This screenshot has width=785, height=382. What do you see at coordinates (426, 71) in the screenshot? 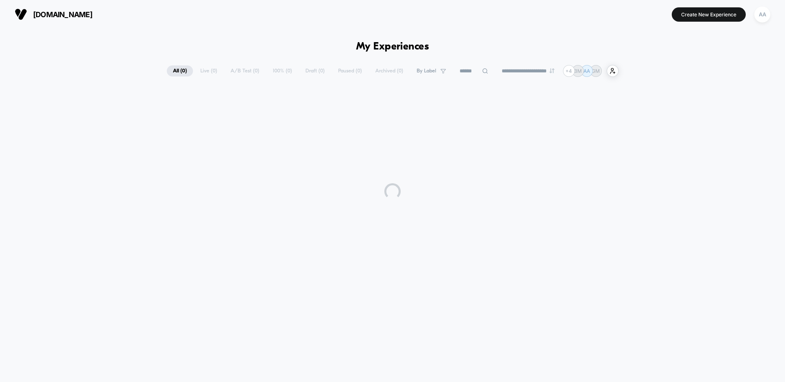
I see `span: By Label` at bounding box center [426, 71].